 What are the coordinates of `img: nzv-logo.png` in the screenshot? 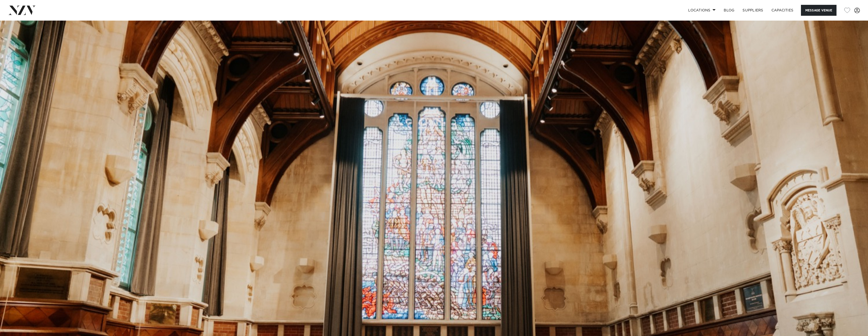 It's located at (22, 10).